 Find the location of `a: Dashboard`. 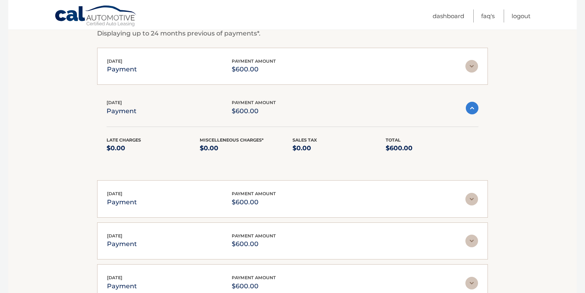

a: Dashboard is located at coordinates (448, 16).